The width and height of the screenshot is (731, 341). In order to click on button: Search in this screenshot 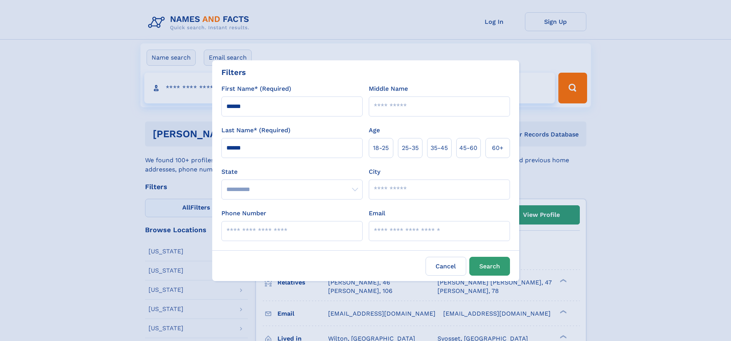, I will do `click(490, 266)`.